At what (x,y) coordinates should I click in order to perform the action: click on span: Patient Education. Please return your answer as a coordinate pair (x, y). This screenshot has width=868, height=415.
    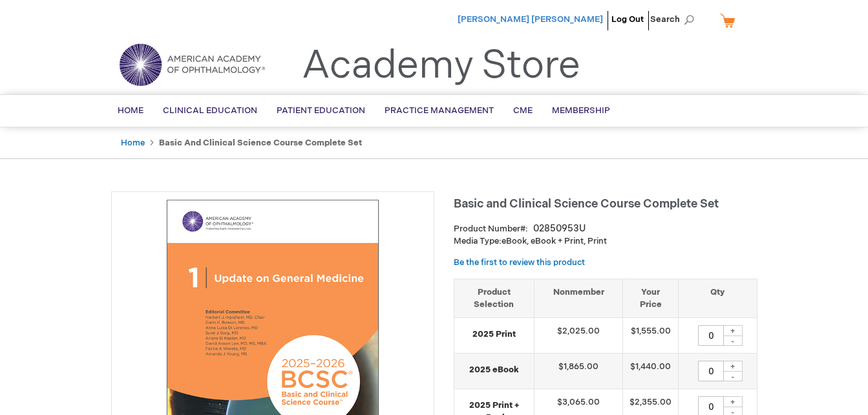
    Looking at the image, I should click on (321, 110).